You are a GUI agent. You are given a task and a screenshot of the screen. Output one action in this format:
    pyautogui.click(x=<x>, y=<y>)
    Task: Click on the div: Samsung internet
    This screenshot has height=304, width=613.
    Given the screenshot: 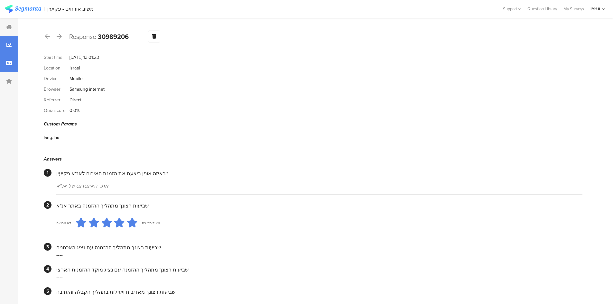 What is the action you would take?
    pyautogui.click(x=87, y=89)
    